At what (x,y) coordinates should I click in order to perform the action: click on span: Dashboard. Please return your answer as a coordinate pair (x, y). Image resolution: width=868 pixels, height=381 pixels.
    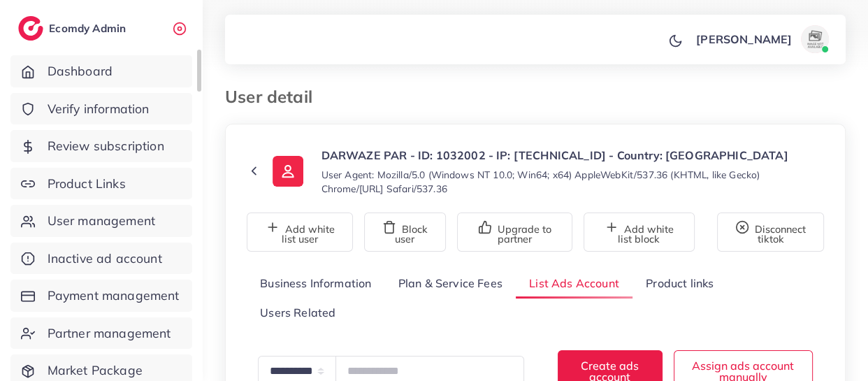
    Looking at the image, I should click on (80, 71).